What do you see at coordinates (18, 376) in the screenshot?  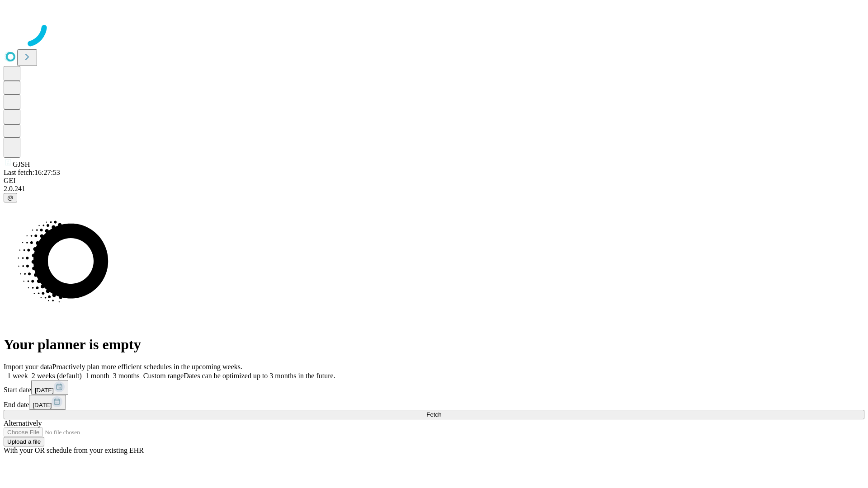 I see `span: 1 week` at bounding box center [18, 376].